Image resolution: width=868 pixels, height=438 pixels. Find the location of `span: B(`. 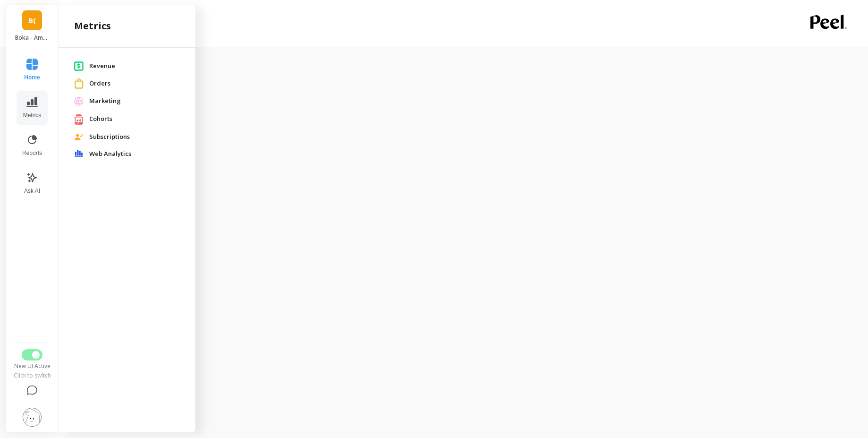

span: B( is located at coordinates (32, 21).